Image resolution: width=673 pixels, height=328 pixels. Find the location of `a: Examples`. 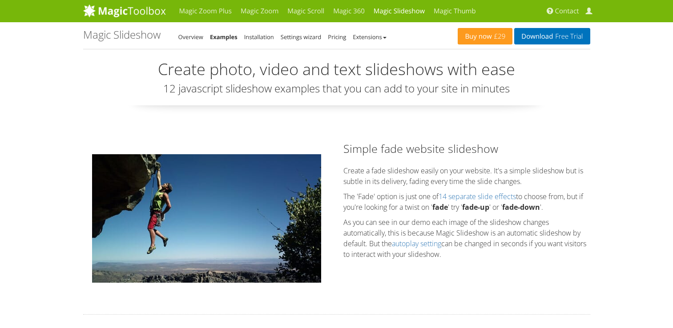

a: Examples is located at coordinates (224, 37).